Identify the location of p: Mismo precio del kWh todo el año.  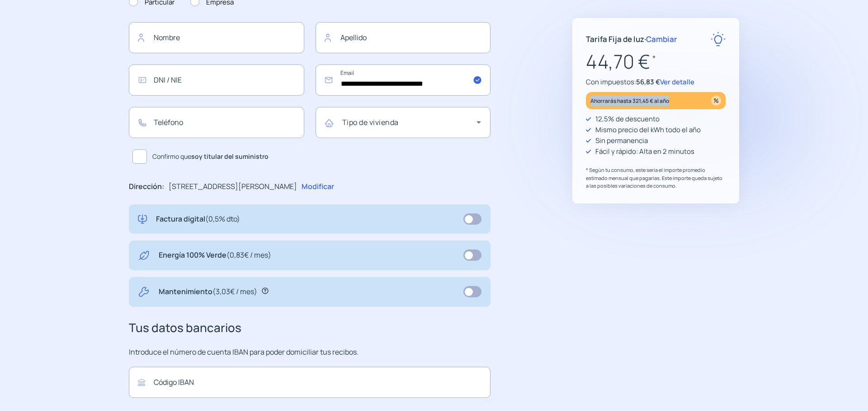
(647, 130).